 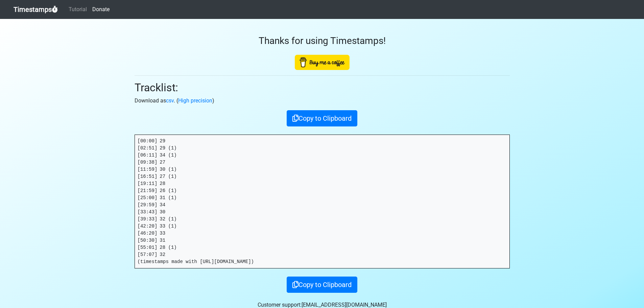 What do you see at coordinates (195, 100) in the screenshot?
I see `a: High precision` at bounding box center [195, 100].